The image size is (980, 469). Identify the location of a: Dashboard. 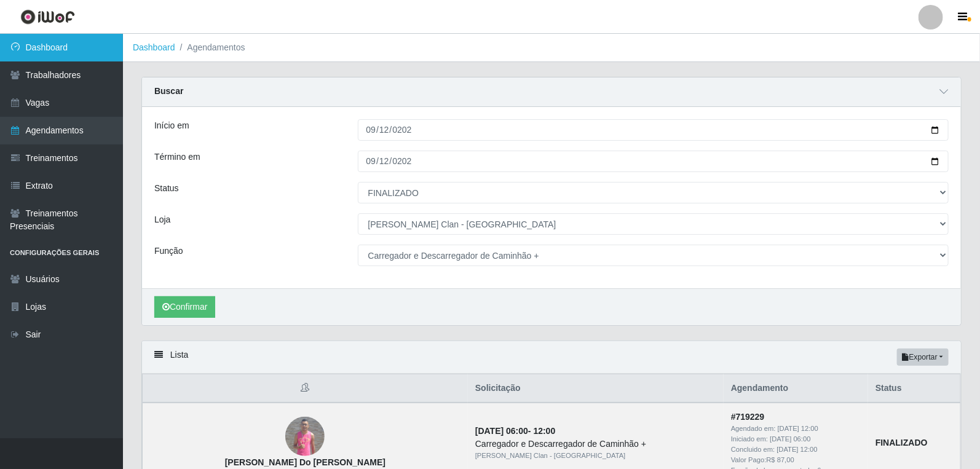
(154, 47).